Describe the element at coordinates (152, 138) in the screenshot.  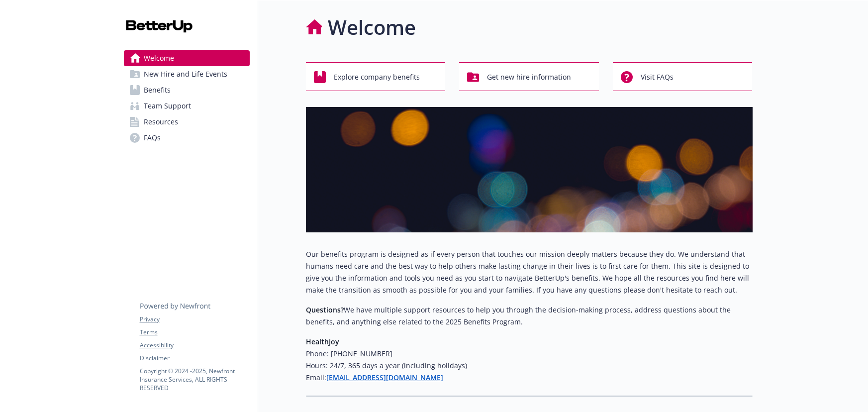
I see `span: FAQs` at that location.